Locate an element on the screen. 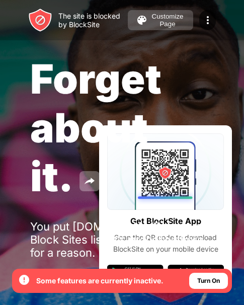 Image resolution: width=244 pixels, height=305 pixels. div: The site is blocked by BlockSite is located at coordinates (93, 20).